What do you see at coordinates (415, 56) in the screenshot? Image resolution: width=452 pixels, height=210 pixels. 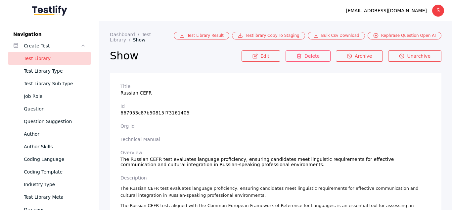 I see `a: Unarchive` at bounding box center [415, 56].